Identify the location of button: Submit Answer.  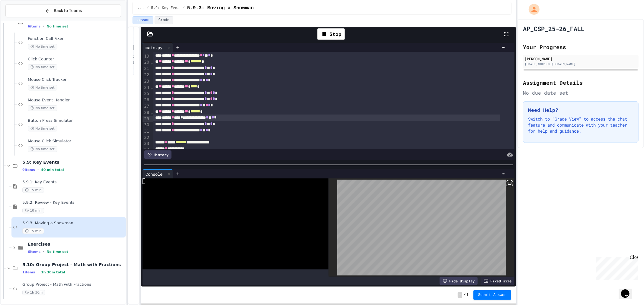
(492, 295).